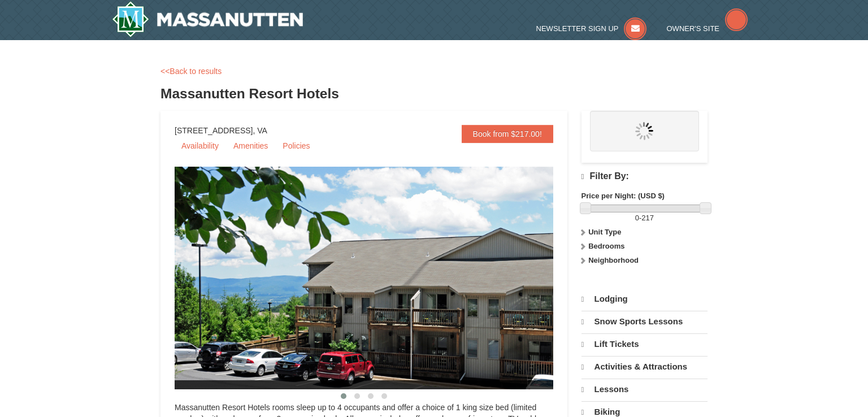 The height and width of the screenshot is (417, 868). Describe the element at coordinates (644, 176) in the screenshot. I see `h4: Filter By:` at that location.